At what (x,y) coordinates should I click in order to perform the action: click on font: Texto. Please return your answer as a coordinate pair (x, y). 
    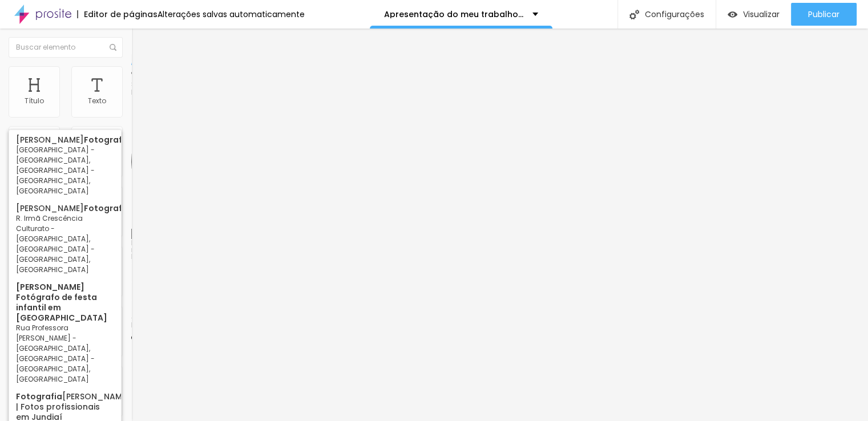
    Looking at the image, I should click on (97, 100).